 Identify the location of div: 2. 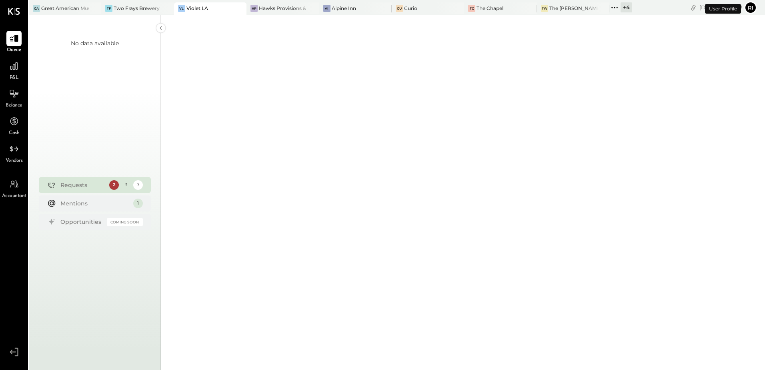
(114, 185).